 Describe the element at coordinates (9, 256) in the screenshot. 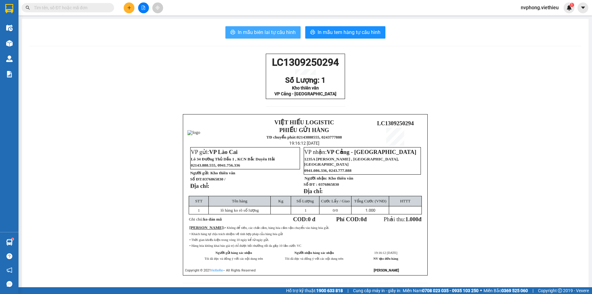

I see `span: question-circle` at that location.